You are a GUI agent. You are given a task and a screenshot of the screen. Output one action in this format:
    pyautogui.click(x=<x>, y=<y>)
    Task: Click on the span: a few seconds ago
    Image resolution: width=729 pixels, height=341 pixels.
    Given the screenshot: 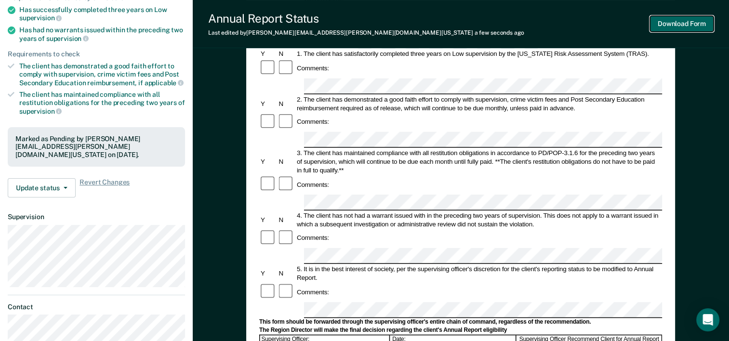 What is the action you would take?
    pyautogui.click(x=499, y=33)
    